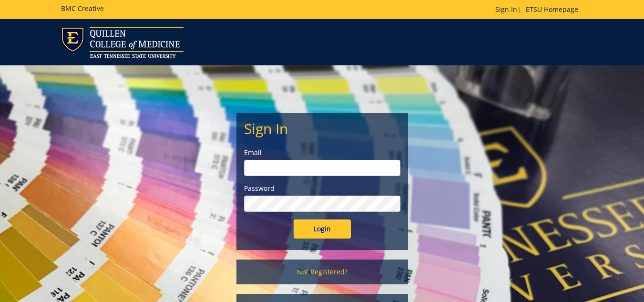 The width and height of the screenshot is (644, 302). Describe the element at coordinates (322, 152) in the screenshot. I see `label: Email` at that location.